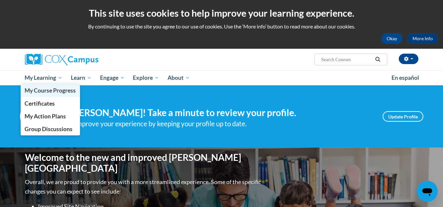 The image size is (443, 207). Describe the element at coordinates (144, 187) in the screenshot. I see `p: Overall, we are proud to provide you with a more streamlined experience. Some of the specific cha...` at that location.